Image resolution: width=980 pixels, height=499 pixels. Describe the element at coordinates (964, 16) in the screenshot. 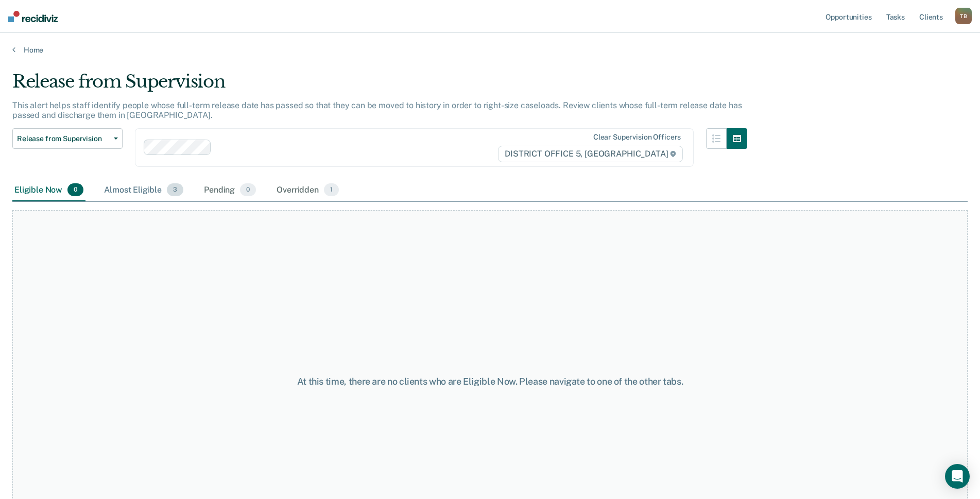

I see `button: TB` at that location.